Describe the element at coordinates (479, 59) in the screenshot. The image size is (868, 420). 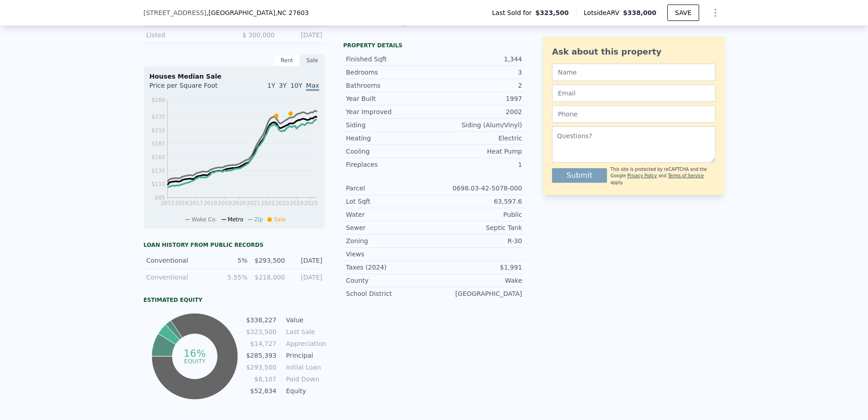
I see `div: 1,344` at that location.